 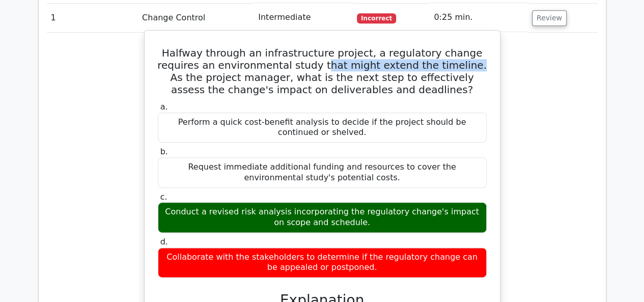 What do you see at coordinates (164, 241) in the screenshot?
I see `span: d.` at bounding box center [164, 241].